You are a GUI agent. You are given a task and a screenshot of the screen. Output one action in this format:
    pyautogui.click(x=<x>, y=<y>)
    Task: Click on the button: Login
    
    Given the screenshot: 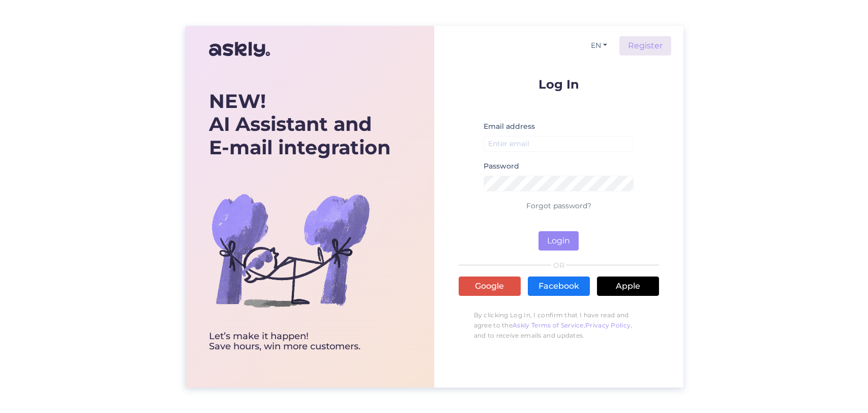 What is the action you would take?
    pyautogui.click(x=558, y=241)
    